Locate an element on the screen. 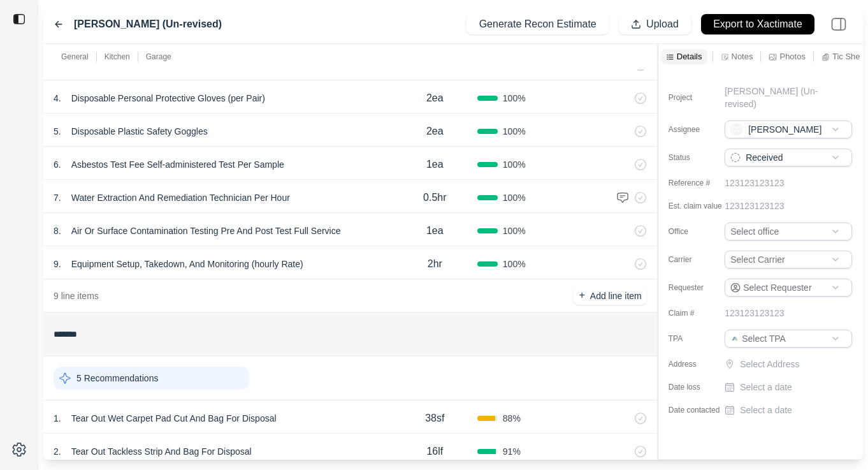  label: TPA is located at coordinates (701, 339).